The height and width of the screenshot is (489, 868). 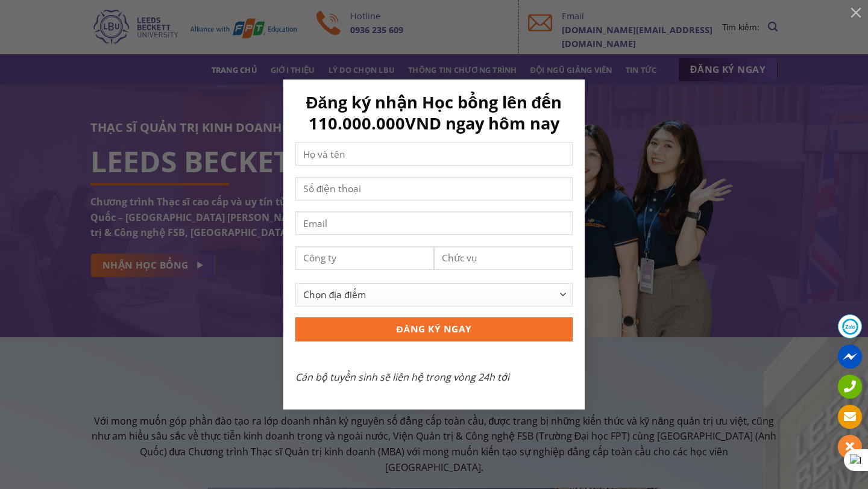 I want to click on input: Họ và tên, so click(x=434, y=154).